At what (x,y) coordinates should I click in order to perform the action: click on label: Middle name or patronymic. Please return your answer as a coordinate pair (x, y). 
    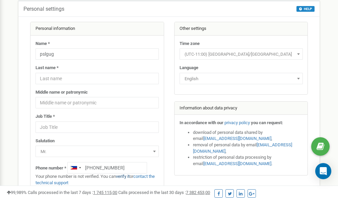
    Looking at the image, I should click on (62, 92).